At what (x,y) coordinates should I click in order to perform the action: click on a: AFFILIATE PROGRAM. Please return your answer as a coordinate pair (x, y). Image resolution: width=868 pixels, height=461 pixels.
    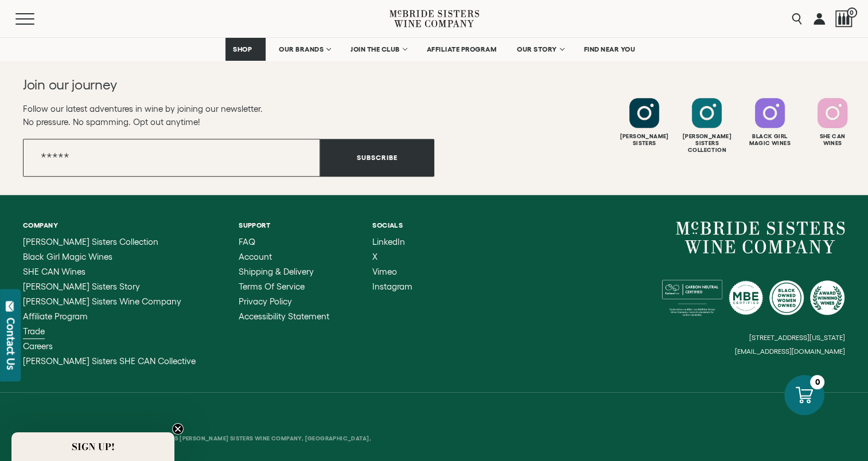
    Looking at the image, I should click on (462, 50).